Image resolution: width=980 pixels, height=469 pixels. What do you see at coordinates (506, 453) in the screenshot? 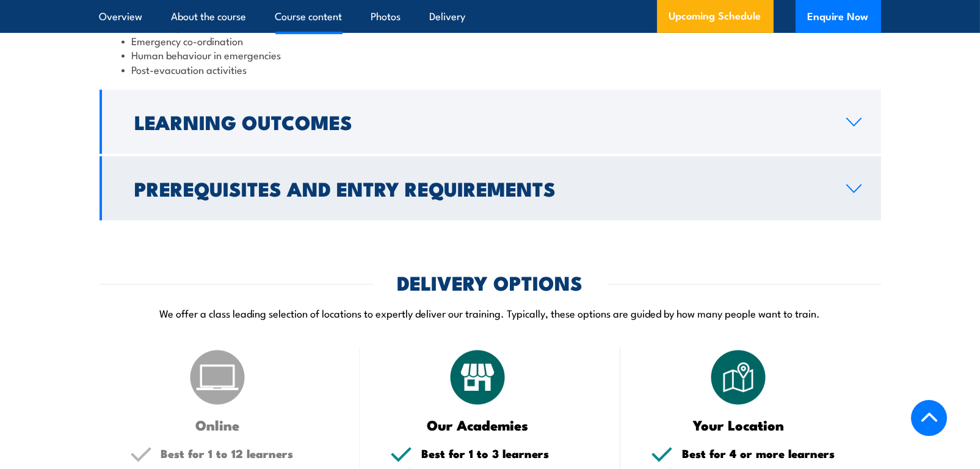
I see `h5: Best for 1 to 3 learners` at bounding box center [506, 453].